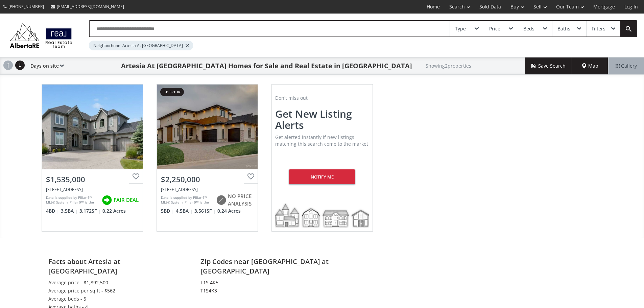 The width and height of the screenshot is (644, 308). Describe the element at coordinates (90, 211) in the screenshot. I see `span: 3,172 SF` at that location.